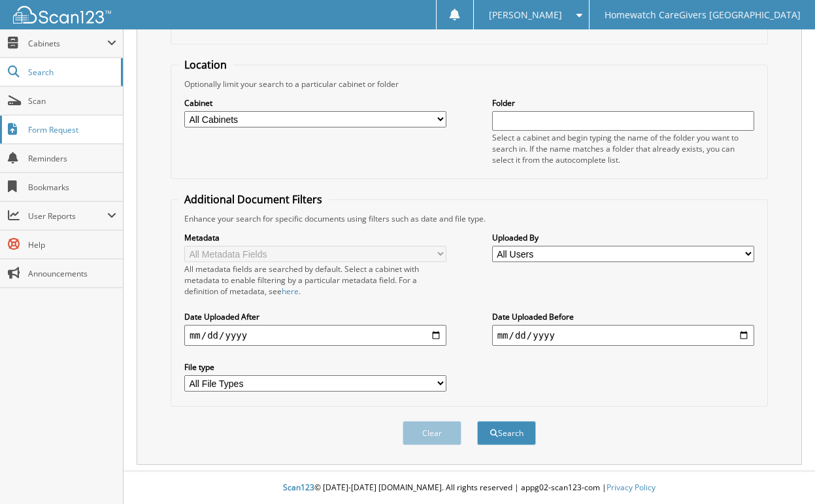  What do you see at coordinates (72, 273) in the screenshot?
I see `span: Announcements` at bounding box center [72, 273].